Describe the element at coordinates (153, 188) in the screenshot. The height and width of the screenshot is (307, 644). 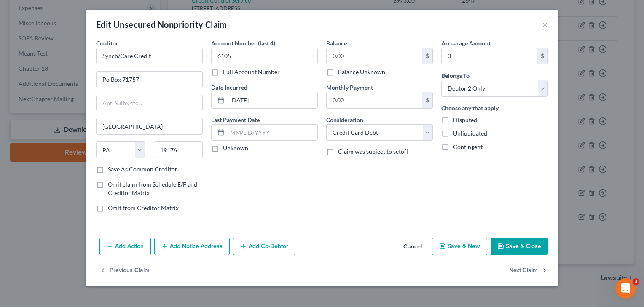
I see `span: Omit claim from Schedule E/F and Creditor Matrix` at that location.